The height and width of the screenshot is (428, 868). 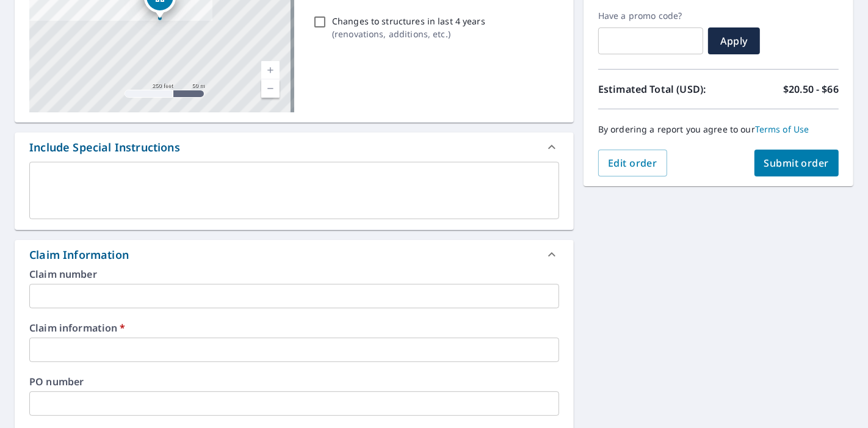 What do you see at coordinates (633, 163) in the screenshot?
I see `span: Edit order` at bounding box center [633, 163].